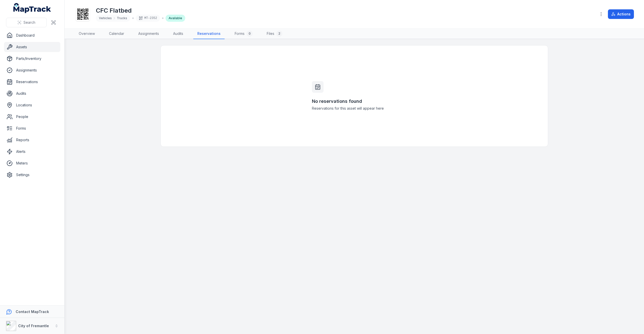 Image resolution: width=644 pixels, height=334 pixels. What do you see at coordinates (32, 59) in the screenshot?
I see `a: Parts/Inventory` at bounding box center [32, 59].